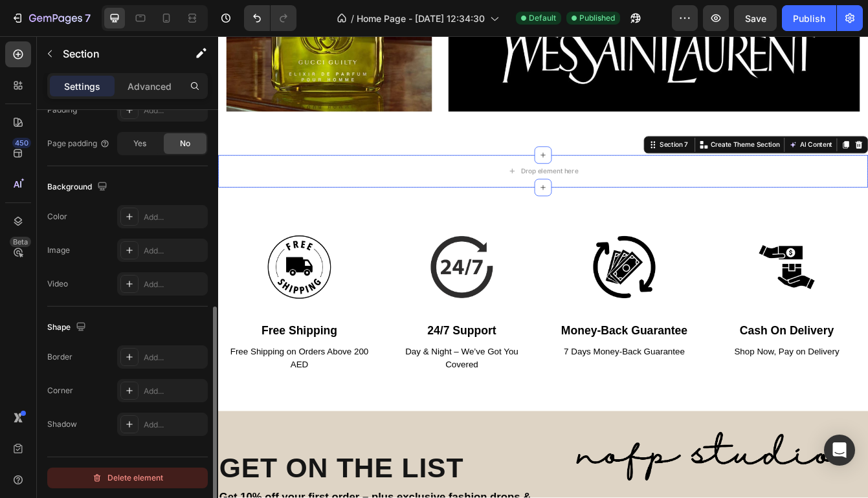  I want to click on div: Publish, so click(809, 18).